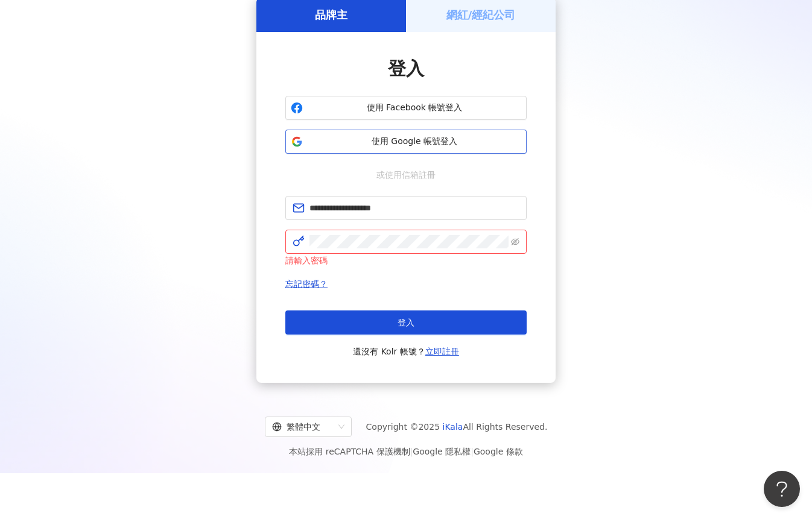 The image size is (812, 519). What do you see at coordinates (452, 426) in the screenshot?
I see `a: iKala` at bounding box center [452, 426].